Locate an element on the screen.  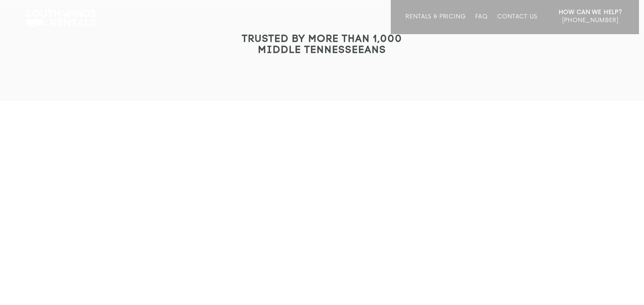
strong: How Can We Help? is located at coordinates (590, 13).